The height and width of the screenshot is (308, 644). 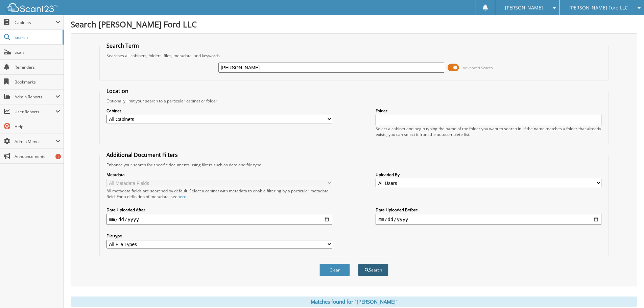 I want to click on button: Search, so click(x=373, y=270).